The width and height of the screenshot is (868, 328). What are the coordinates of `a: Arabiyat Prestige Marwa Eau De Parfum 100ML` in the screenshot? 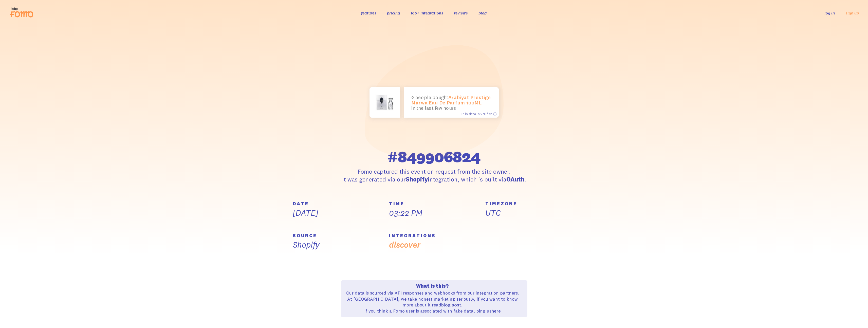 It's located at (451, 100).